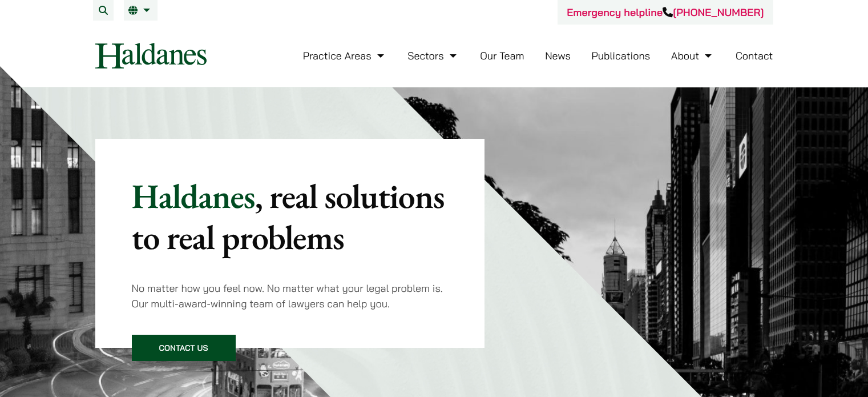  Describe the element at coordinates (433, 55) in the screenshot. I see `a: Sectors` at that location.